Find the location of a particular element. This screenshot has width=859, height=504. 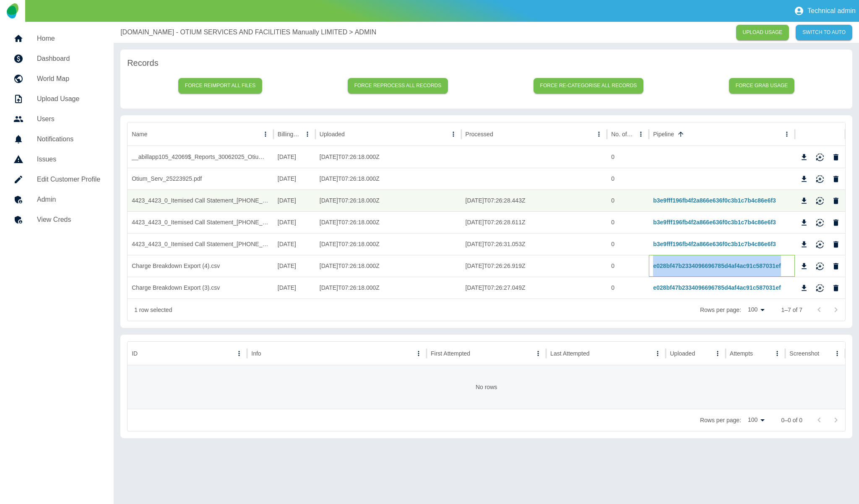

div: Name is located at coordinates (139, 134).